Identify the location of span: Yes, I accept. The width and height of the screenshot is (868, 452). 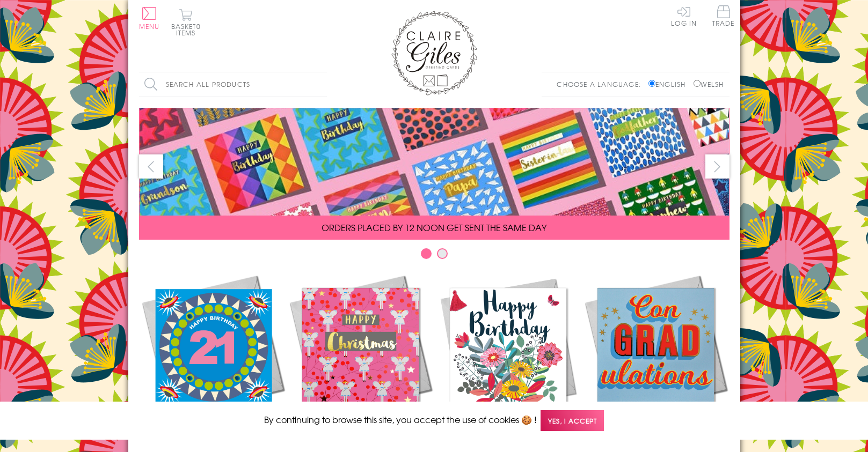
(572, 421).